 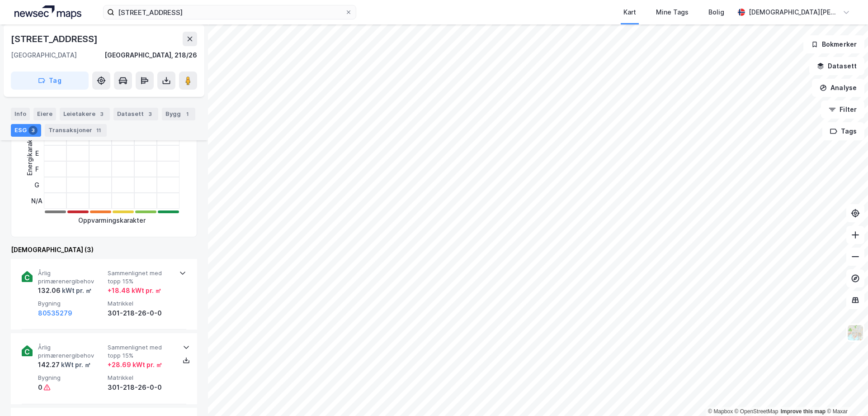 I want to click on img: Z, so click(x=855, y=333).